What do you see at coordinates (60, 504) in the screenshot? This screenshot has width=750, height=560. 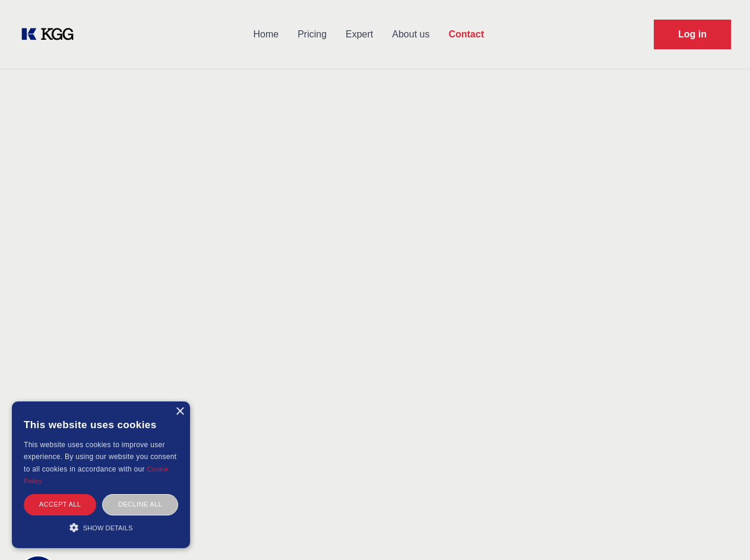 I see `div: Accept all` at bounding box center [60, 504].